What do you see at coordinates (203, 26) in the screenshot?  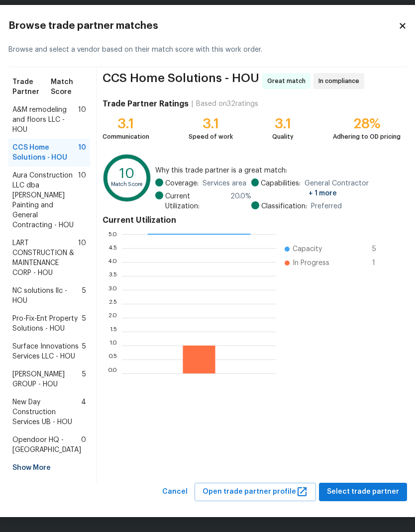 I see `h2: Browse trade partner matches` at bounding box center [203, 26].